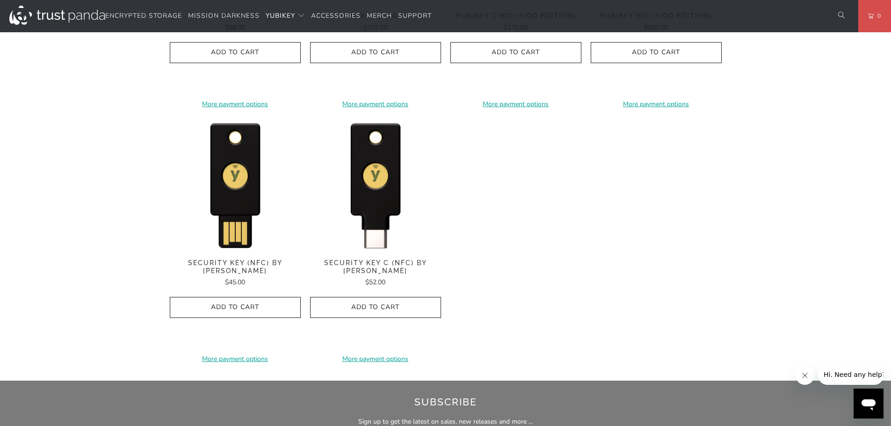 The height and width of the screenshot is (426, 891). What do you see at coordinates (379, 16) in the screenshot?
I see `a: Merch` at bounding box center [379, 16].